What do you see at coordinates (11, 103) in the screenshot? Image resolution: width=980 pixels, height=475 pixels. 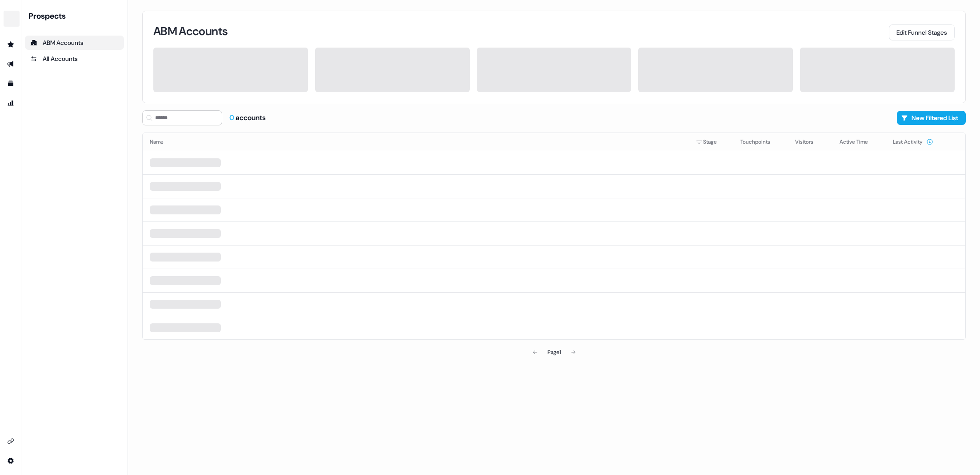 I see `a: Go to attribution` at bounding box center [11, 103].